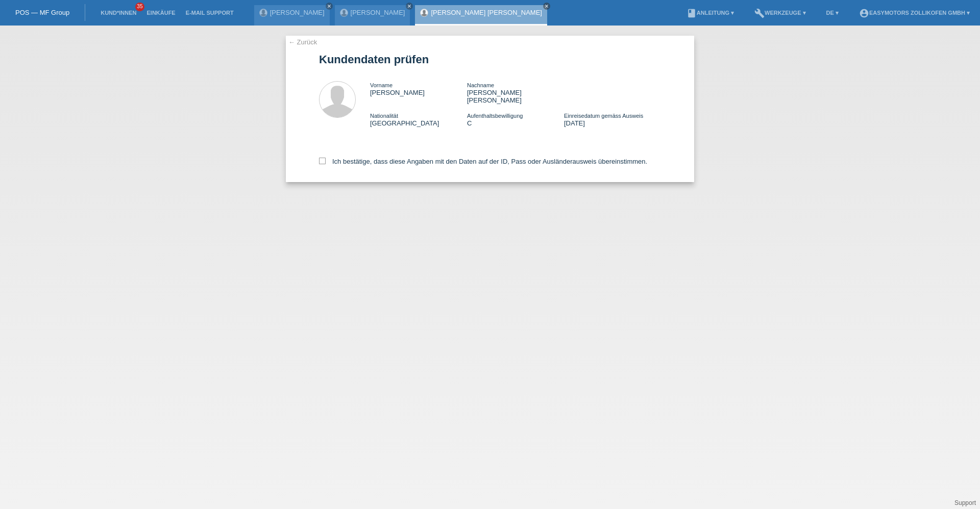  Describe the element at coordinates (42, 12) in the screenshot. I see `a: POS — MF Group` at that location.